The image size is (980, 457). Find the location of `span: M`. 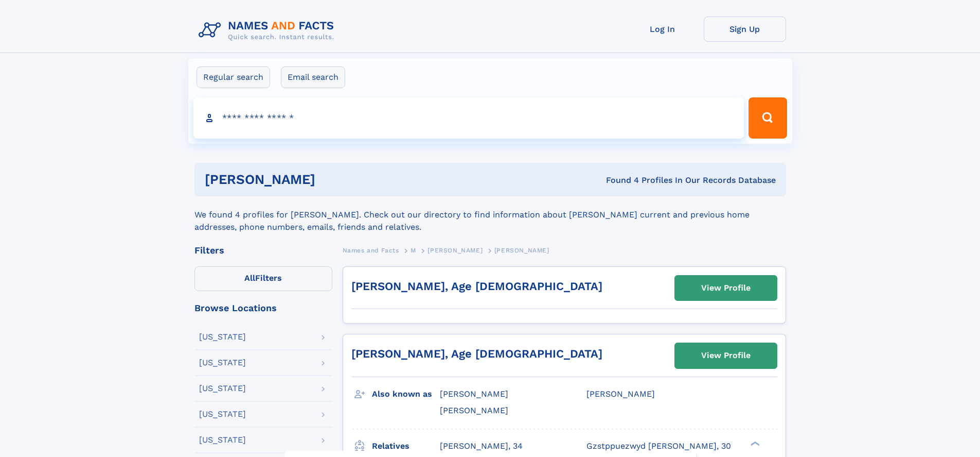

span: M is located at coordinates (413, 250).